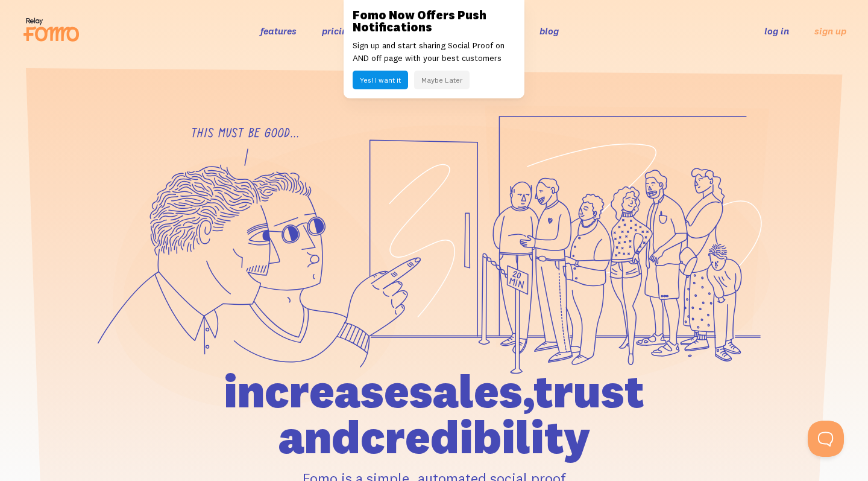 Image resolution: width=868 pixels, height=481 pixels. Describe the element at coordinates (442, 79) in the screenshot. I see `button: Maybe Later` at that location.